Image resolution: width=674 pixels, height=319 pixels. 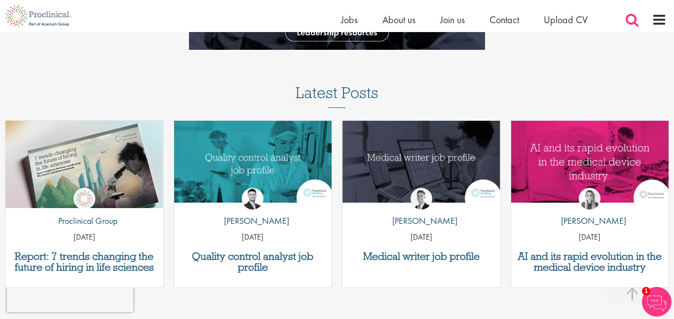 I want to click on a: Join us, so click(x=453, y=20).